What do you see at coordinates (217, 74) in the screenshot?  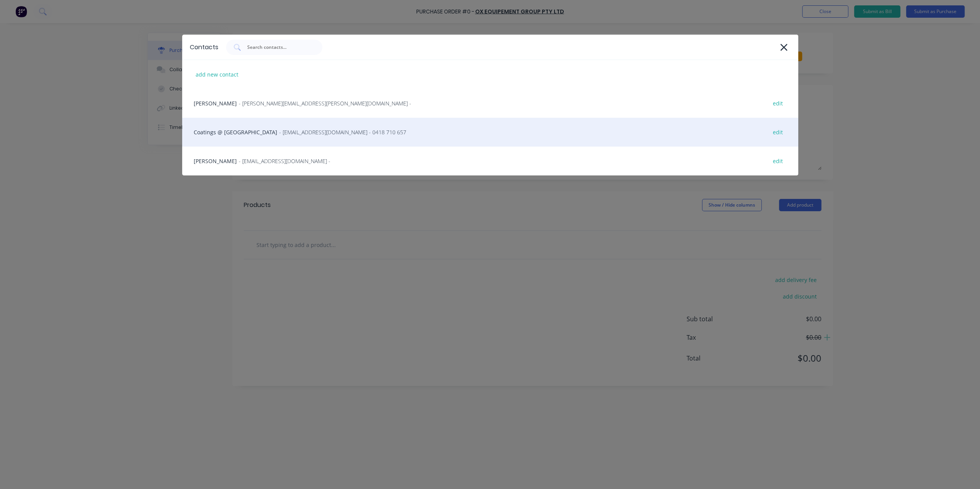 I see `div: add new contact` at bounding box center [217, 74].